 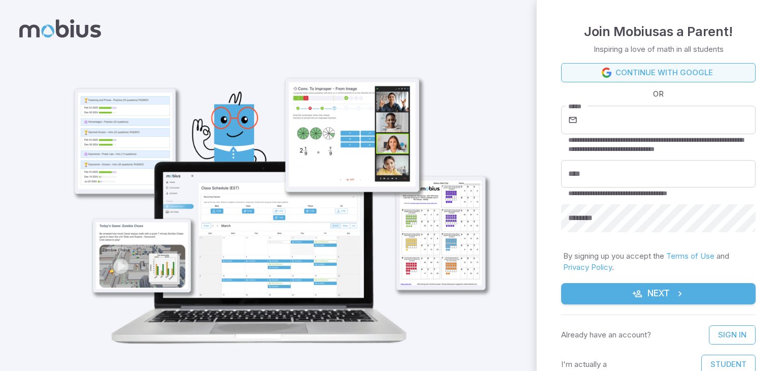 I want to click on p: Inspiring a love of math in all students, so click(x=659, y=49).